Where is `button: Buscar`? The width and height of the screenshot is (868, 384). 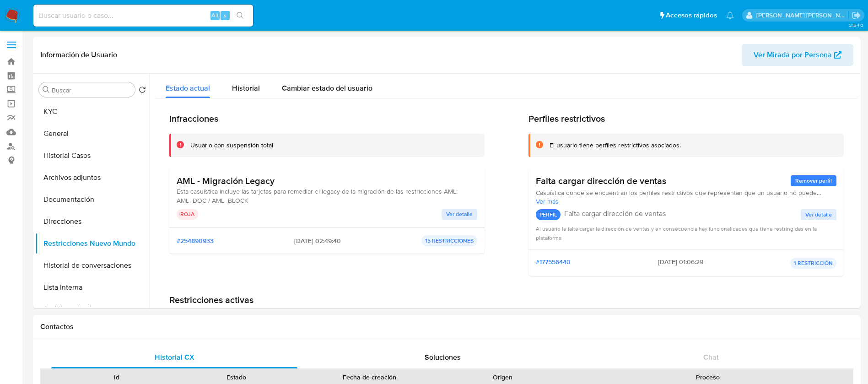 button: Buscar is located at coordinates (46, 89).